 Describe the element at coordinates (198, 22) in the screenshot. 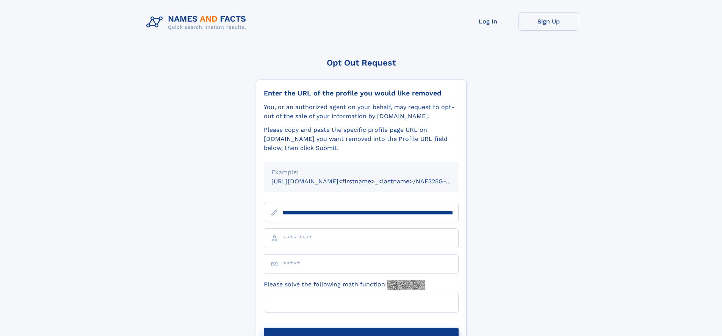

I see `img: Logo Names and Facts` at that location.